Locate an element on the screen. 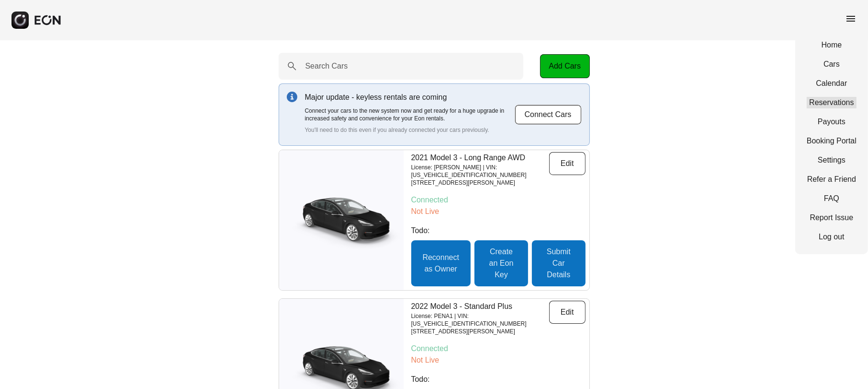  a: Settings is located at coordinates (832, 160).